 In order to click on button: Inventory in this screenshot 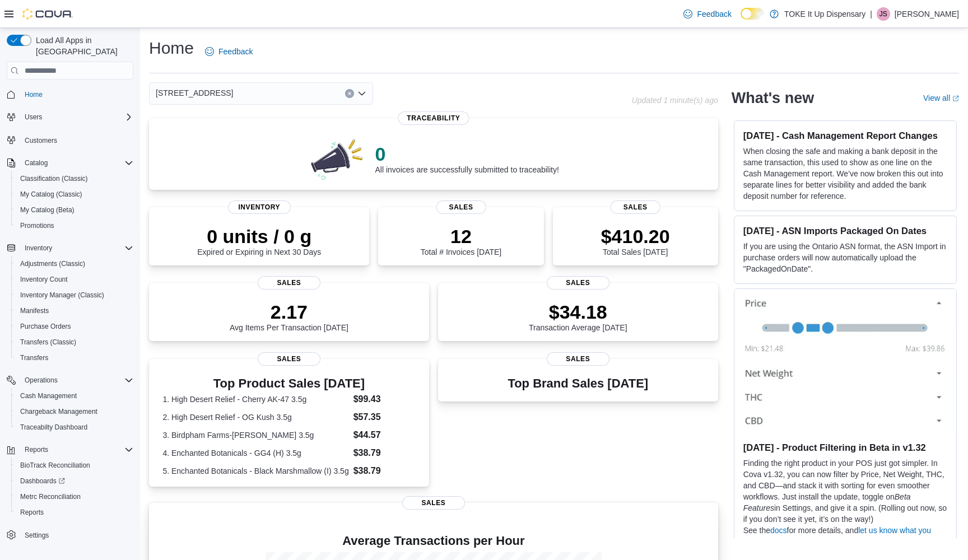, I will do `click(38, 248)`.